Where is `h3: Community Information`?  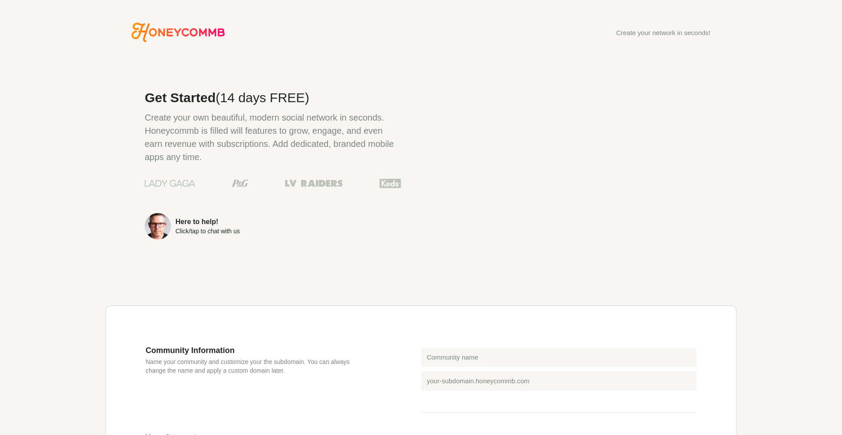 h3: Community Information is located at coordinates (257, 350).